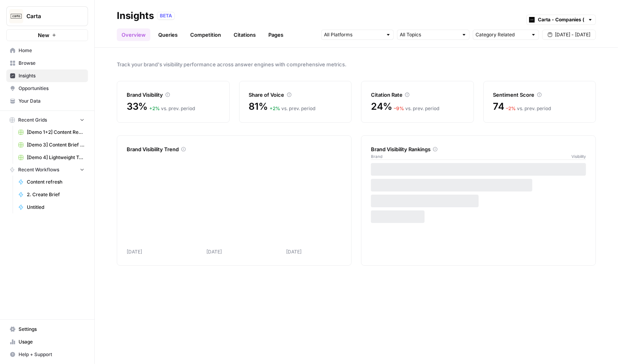 Image resolution: width=618 pixels, height=364 pixels. What do you see at coordinates (510, 108) in the screenshot?
I see `span: – 2 %` at bounding box center [510, 108].